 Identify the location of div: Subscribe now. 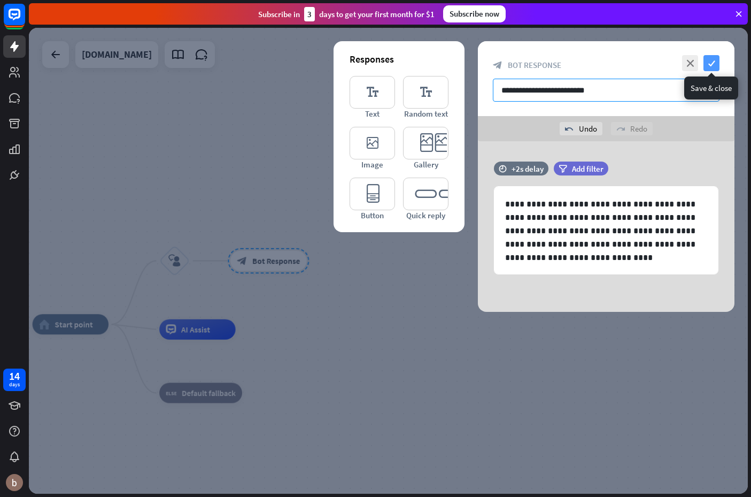
(474, 14).